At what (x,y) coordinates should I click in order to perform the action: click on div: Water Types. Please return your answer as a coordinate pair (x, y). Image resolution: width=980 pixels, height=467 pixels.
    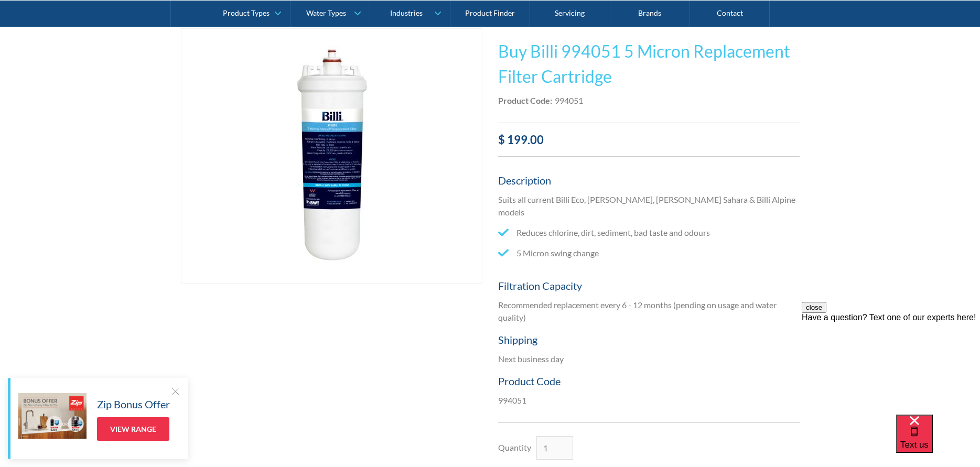
    Looking at the image, I should click on (326, 13).